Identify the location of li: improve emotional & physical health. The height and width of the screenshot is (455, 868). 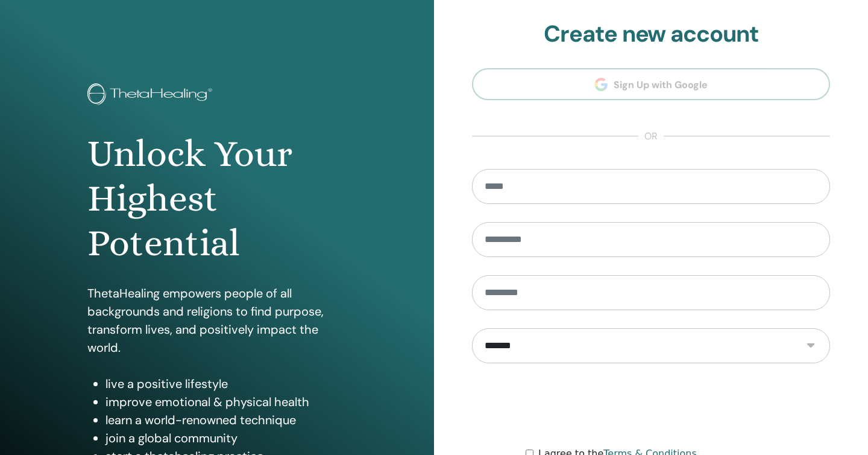
(226, 402).